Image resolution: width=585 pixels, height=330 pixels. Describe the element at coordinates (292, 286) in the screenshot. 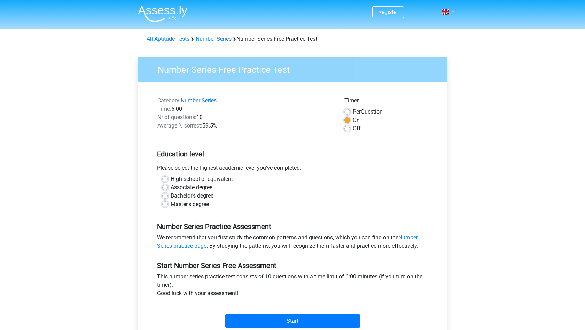

I see `div: This number series practice test consists of 10 questions with a time limit of 6:00 minutes (if y...` at that location.